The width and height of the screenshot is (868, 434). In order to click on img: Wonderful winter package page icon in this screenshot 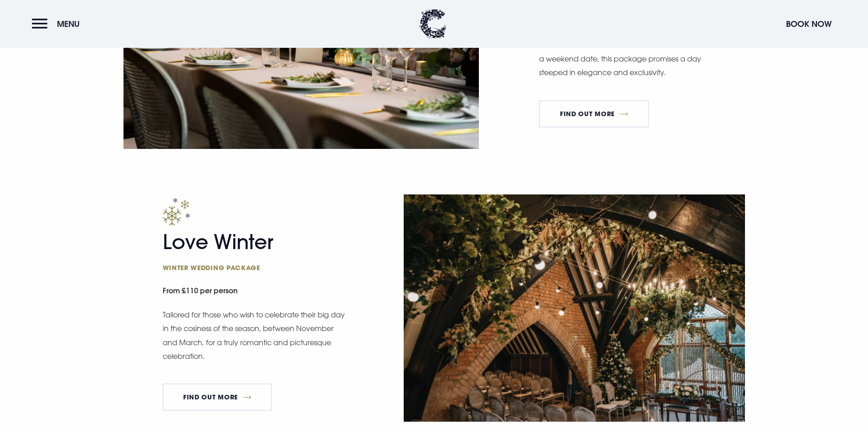, I will do `click(176, 211)`.